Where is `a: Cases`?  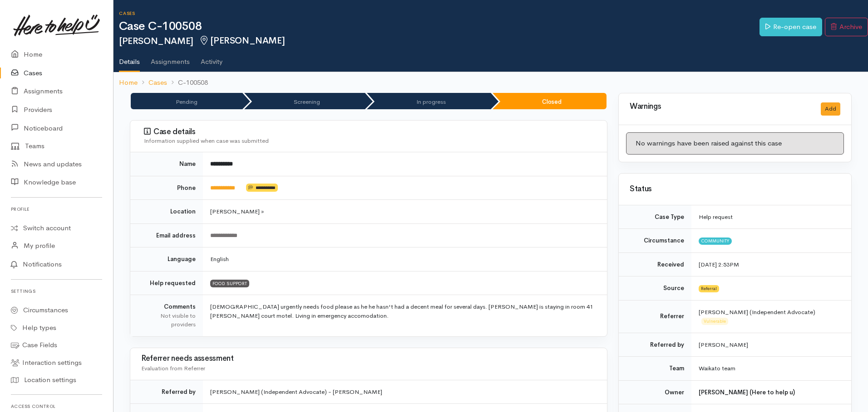
a: Cases is located at coordinates (158, 82).